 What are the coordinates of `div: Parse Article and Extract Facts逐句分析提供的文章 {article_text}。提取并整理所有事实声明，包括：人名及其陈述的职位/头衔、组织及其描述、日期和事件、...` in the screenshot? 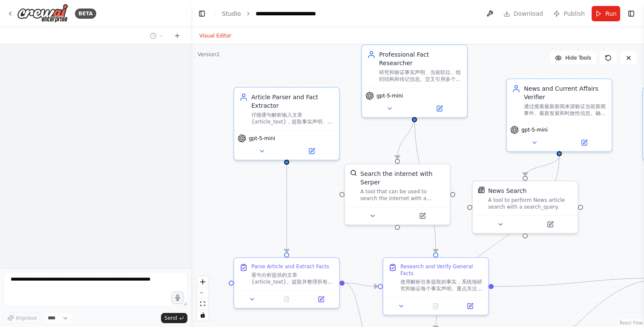 It's located at (287, 282).